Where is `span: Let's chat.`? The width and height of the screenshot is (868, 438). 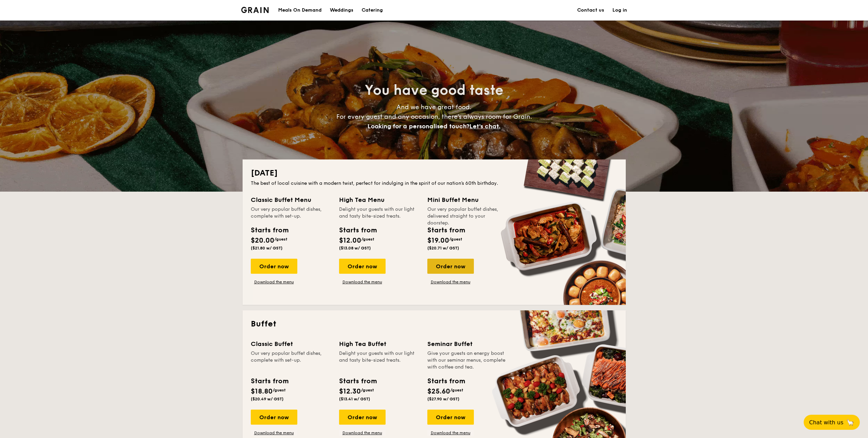 span: Let's chat. is located at coordinates (485, 126).